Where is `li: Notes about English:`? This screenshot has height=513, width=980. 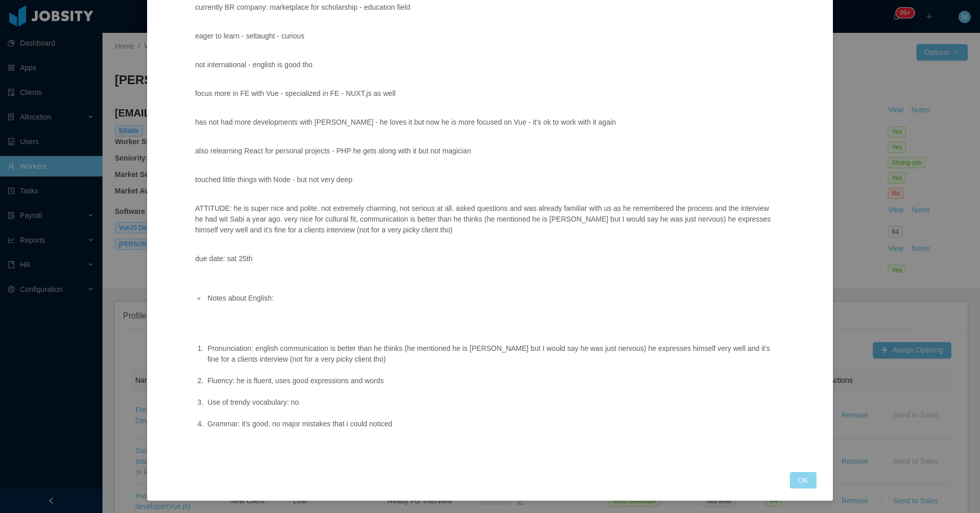
li: Notes about English: is located at coordinates (492, 298).